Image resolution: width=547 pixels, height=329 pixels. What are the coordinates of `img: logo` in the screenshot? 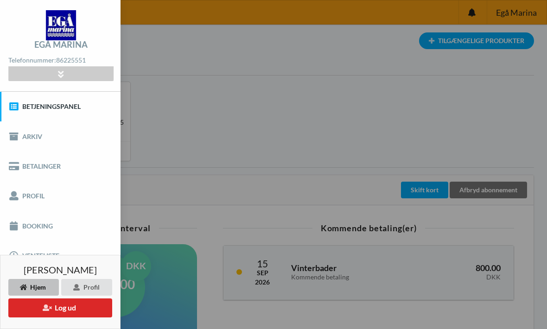 It's located at (61, 25).